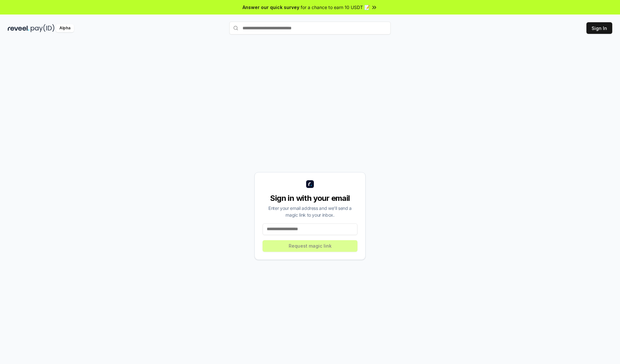 The width and height of the screenshot is (620, 364). What do you see at coordinates (19, 28) in the screenshot?
I see `img: reveel_dark` at bounding box center [19, 28].